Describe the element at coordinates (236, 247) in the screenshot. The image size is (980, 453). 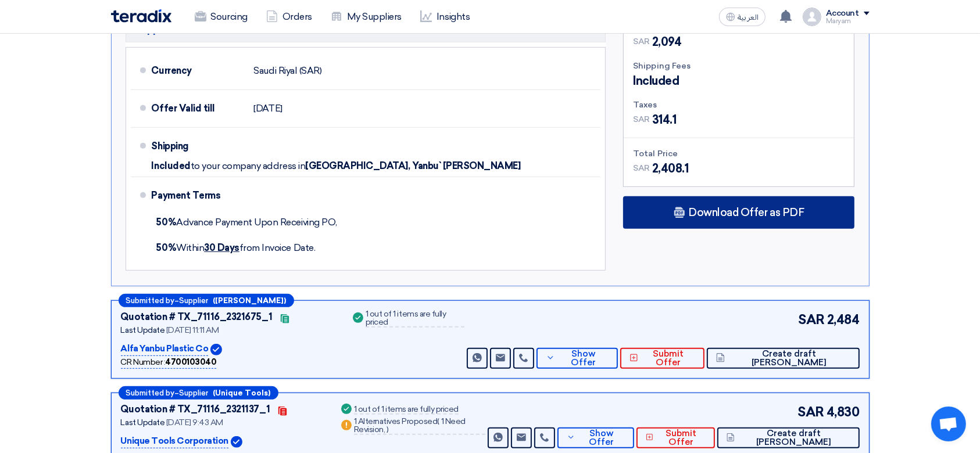
I see `span: Within from Invoice Date.` at that location.